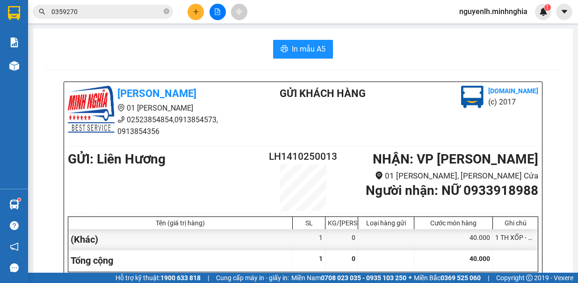 The width and height of the screenshot is (578, 283). I want to click on strong: 0369 525 060, so click(461, 277).